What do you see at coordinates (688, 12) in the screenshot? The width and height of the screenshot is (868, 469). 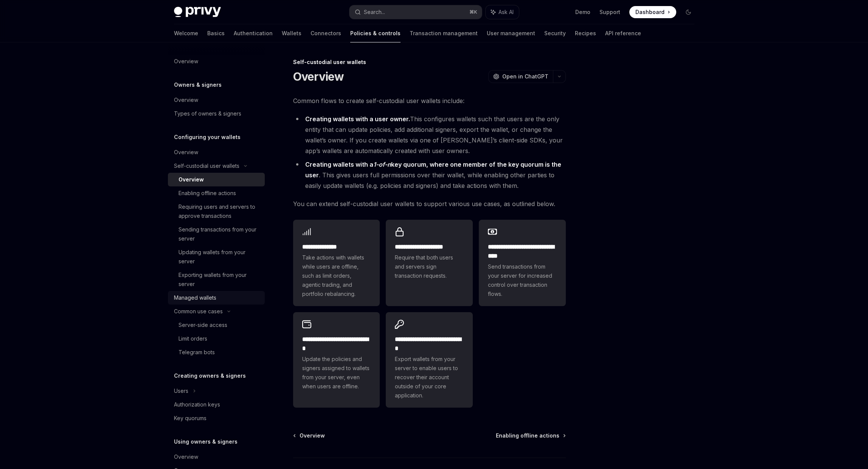 I see `button: Toggle dark mode` at bounding box center [688, 12].